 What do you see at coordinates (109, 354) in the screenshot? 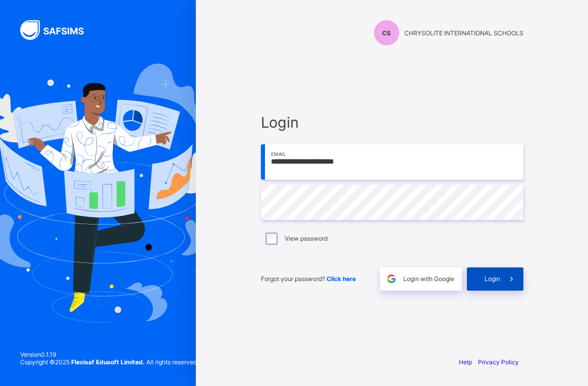
I see `span: Version 0.1.19` at bounding box center [109, 354].